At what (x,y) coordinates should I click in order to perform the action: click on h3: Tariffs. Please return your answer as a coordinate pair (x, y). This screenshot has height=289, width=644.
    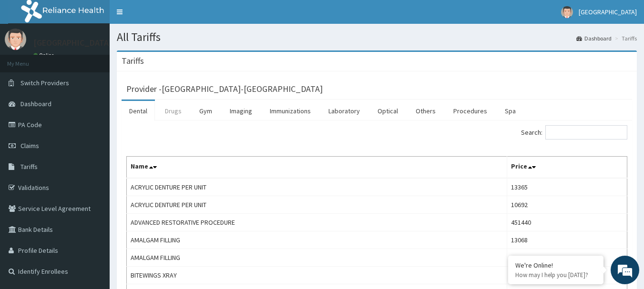
    Looking at the image, I should click on (133, 61).